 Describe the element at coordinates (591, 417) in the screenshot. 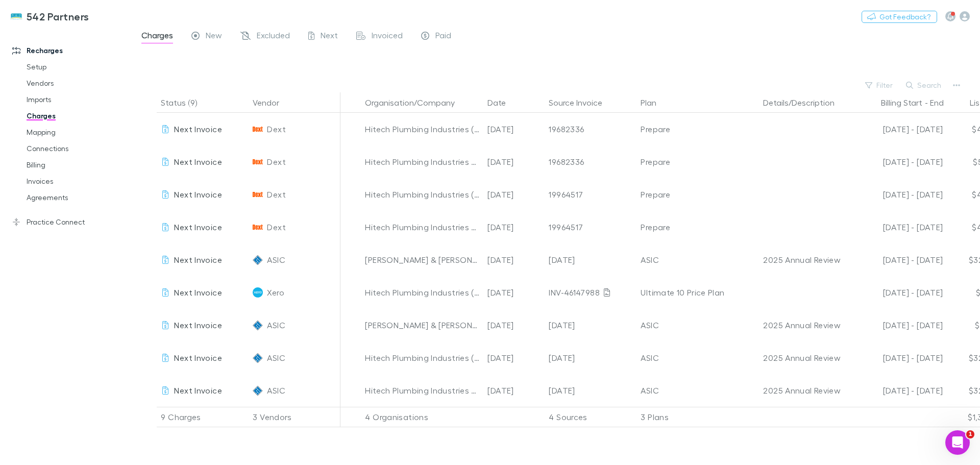

I see `div: 4 Sources` at that location.